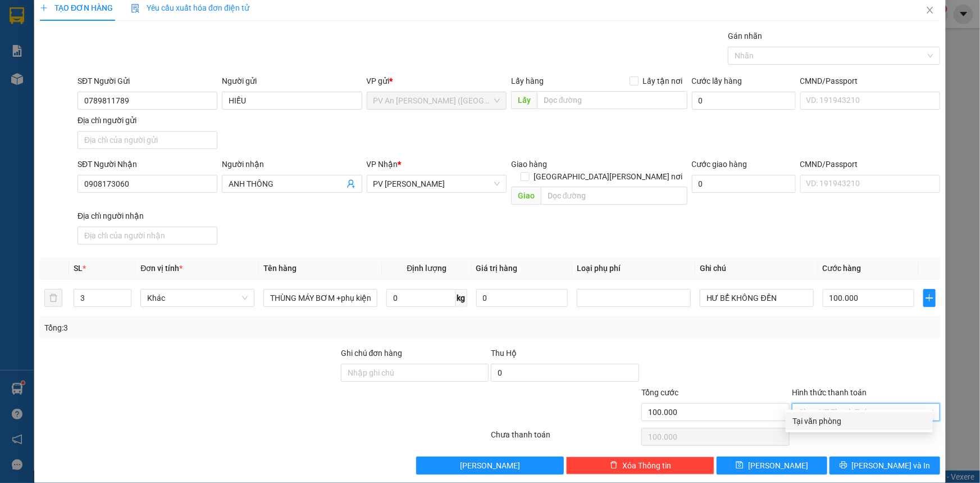 This screenshot has height=483, width=980. Describe the element at coordinates (526, 196) in the screenshot. I see `span: Giao` at that location.